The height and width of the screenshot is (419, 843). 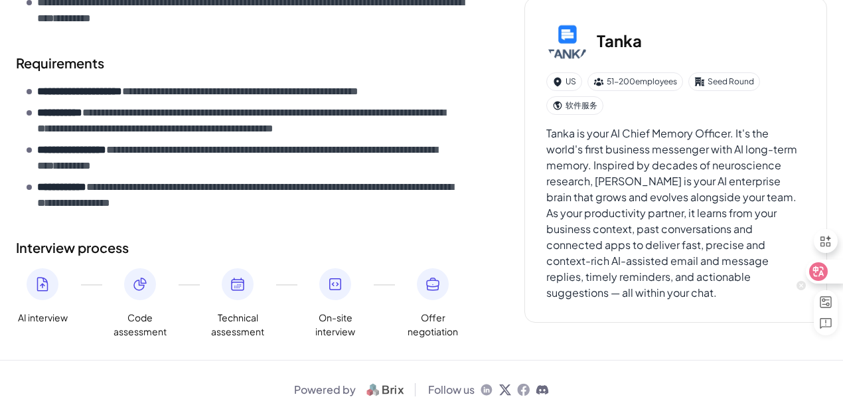 What do you see at coordinates (575, 106) in the screenshot?
I see `div: 软件服务` at bounding box center [575, 106].